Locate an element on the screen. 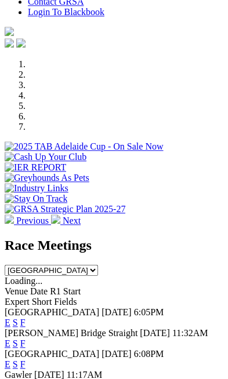  span: 6:08PM is located at coordinates (149, 353).